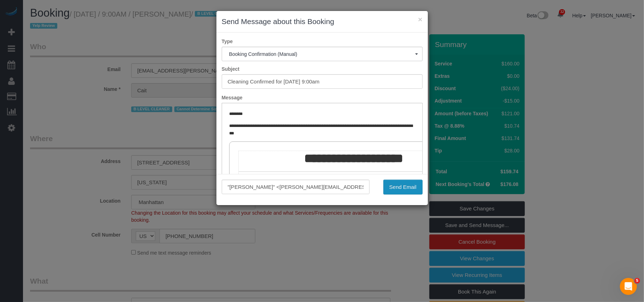 The height and width of the screenshot is (302, 644). I want to click on label: Subject, so click(322, 69).